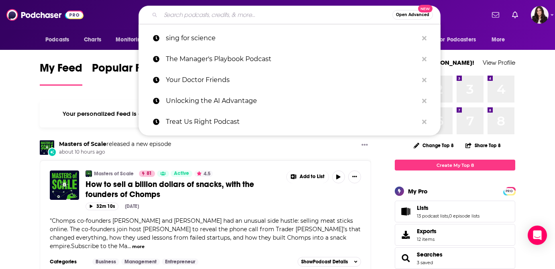 This screenshot has height=269, width=555. I want to click on span: about 10 hours ago, so click(115, 152).